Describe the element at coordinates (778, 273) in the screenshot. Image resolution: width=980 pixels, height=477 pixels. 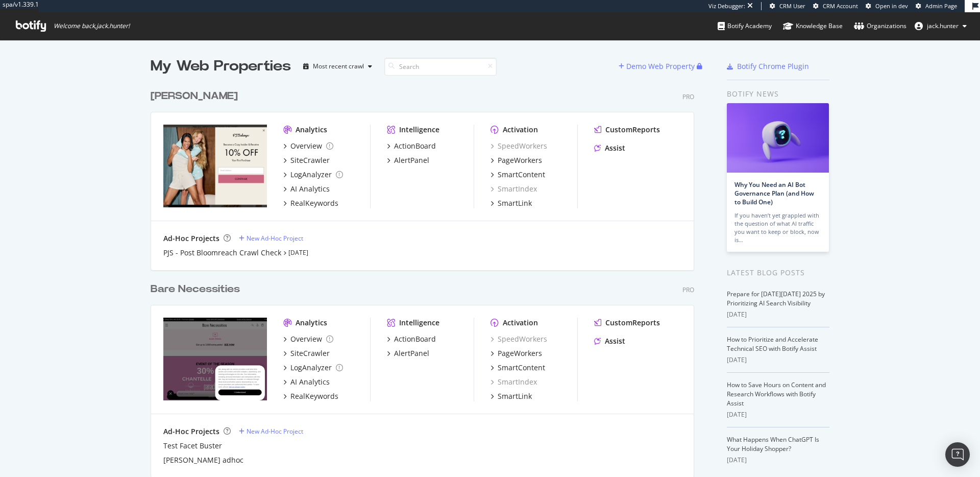
I see `div: Latest Blog Posts` at that location.